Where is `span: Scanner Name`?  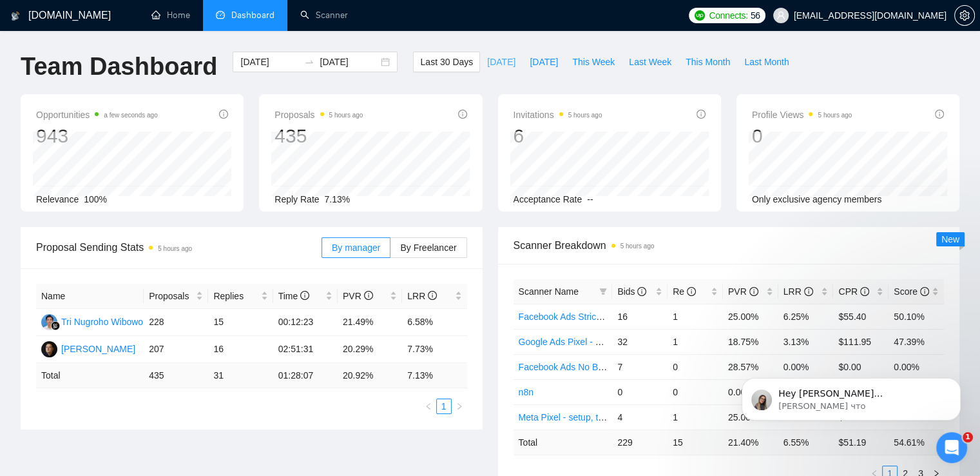 span: Scanner Name is located at coordinates (548, 292).